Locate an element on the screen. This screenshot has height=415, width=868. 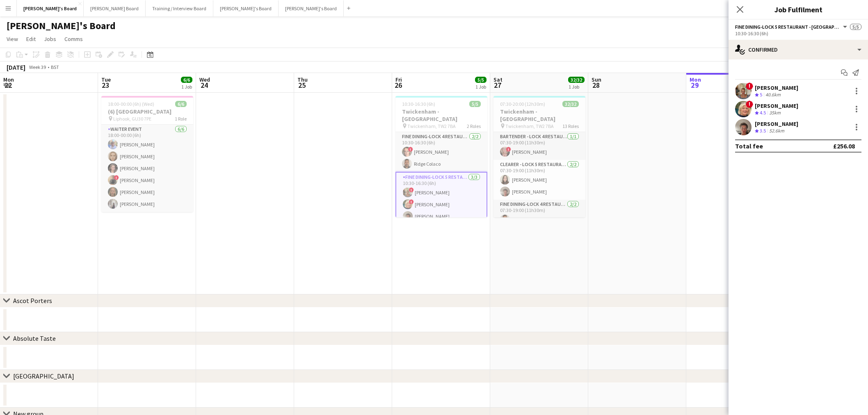
span: 29 is located at coordinates (694, 85).